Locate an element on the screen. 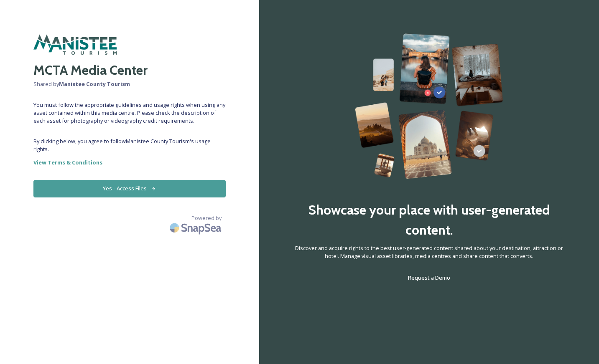 The width and height of the screenshot is (599, 364). strong: Manistee County Tourism is located at coordinates (94, 84).